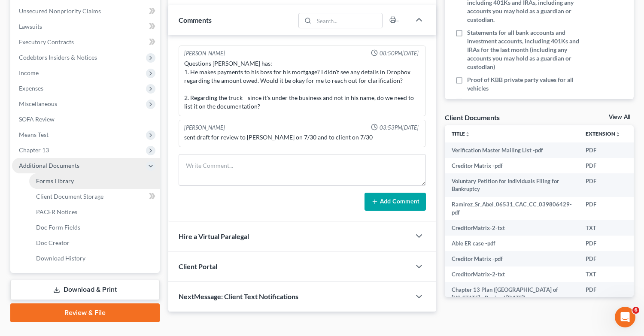  I want to click on input: Search..., so click(348, 21).